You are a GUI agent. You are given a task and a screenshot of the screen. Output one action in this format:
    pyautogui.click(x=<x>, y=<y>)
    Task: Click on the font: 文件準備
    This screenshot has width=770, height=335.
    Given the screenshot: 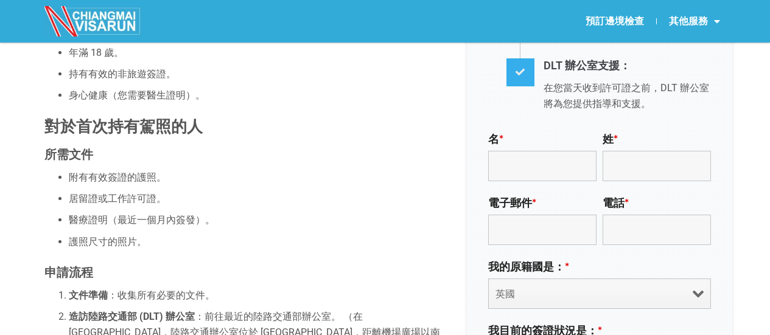 What is the action you would take?
    pyautogui.click(x=88, y=295)
    